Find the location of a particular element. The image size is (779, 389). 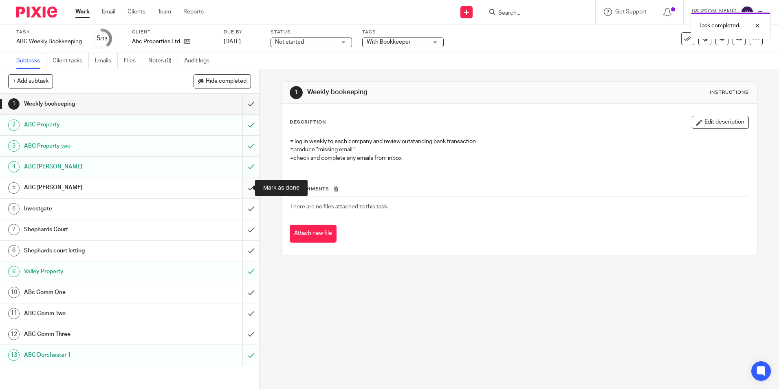

h1: Shephards Court is located at coordinates (94, 229).